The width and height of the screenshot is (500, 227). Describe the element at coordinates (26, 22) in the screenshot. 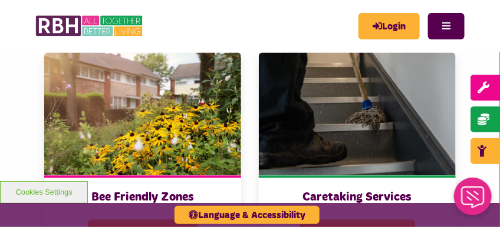

I see `div: Close Web Assistant` at that location.